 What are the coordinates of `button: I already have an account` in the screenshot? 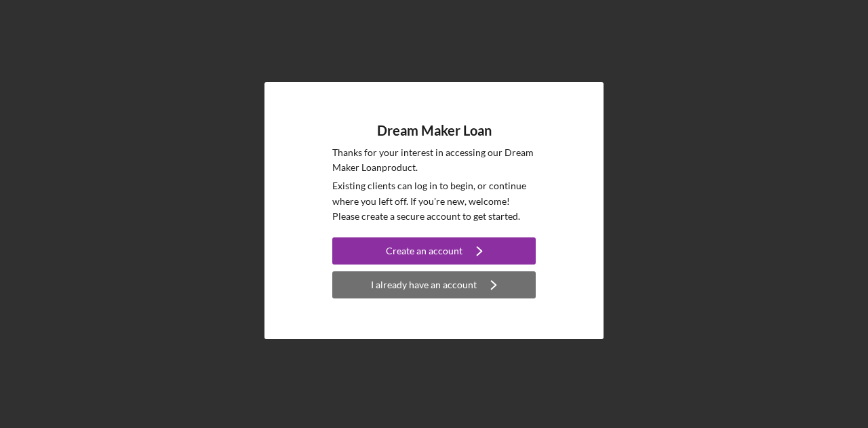 It's located at (434, 285).